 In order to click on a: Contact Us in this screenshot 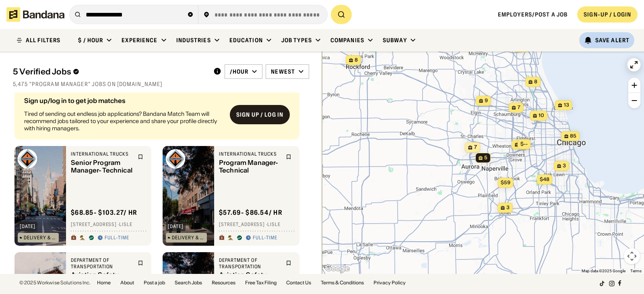, I will do `click(299, 283)`.